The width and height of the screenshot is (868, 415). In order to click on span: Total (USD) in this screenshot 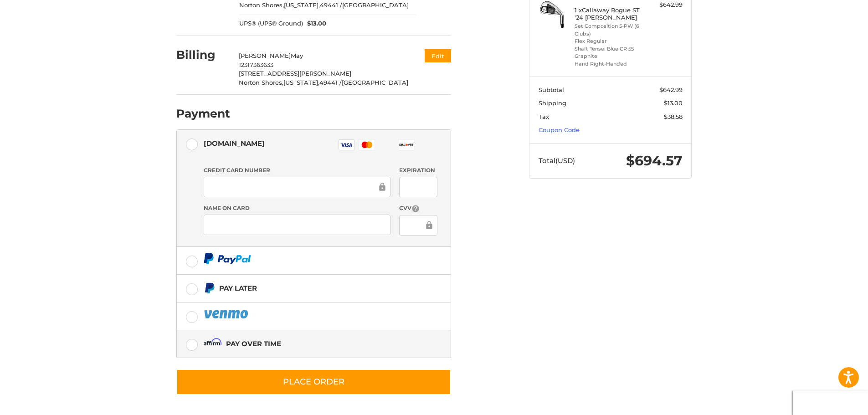, I will do `click(557, 161)`.